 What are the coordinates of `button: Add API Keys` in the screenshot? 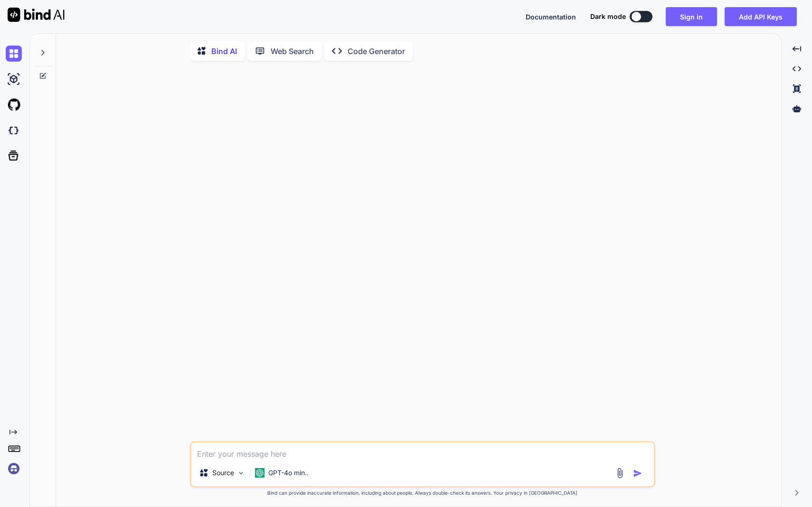 It's located at (761, 16).